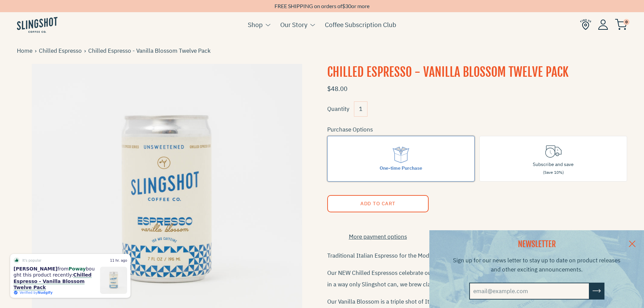 The image size is (644, 308). Describe the element at coordinates (151, 51) in the screenshot. I see `span: Chilled Espresso - Vanilla Blossom Twelve Pack` at that location.